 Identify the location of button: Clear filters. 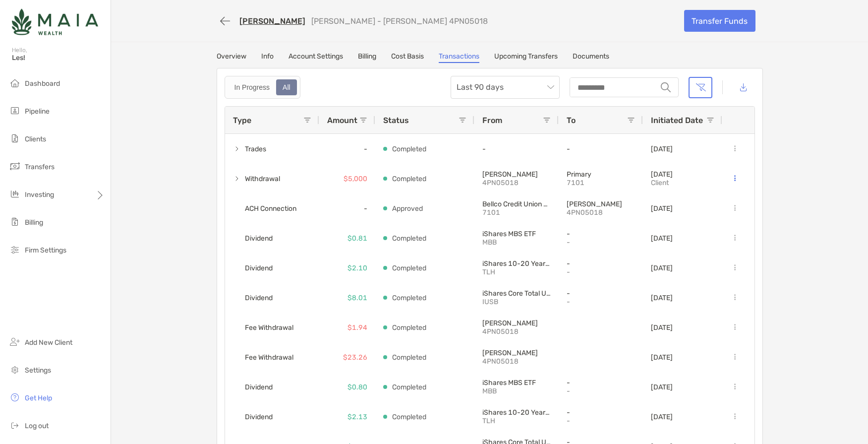
(701, 88).